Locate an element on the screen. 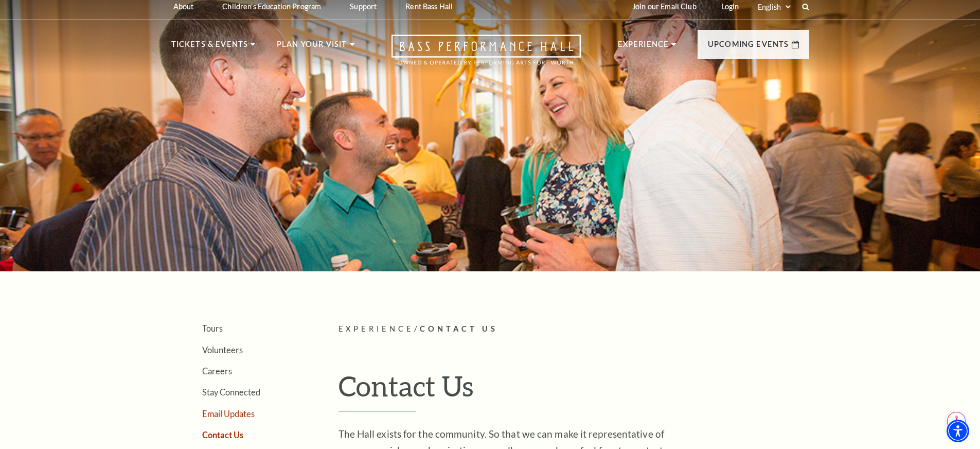 The width and height of the screenshot is (980, 449). span: Experience is located at coordinates (376, 329).